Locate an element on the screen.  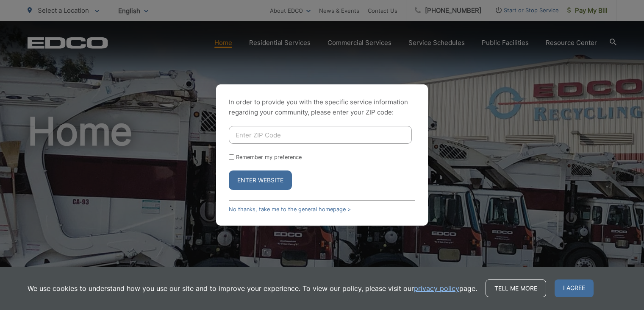
span: I agree is located at coordinates (574, 288).